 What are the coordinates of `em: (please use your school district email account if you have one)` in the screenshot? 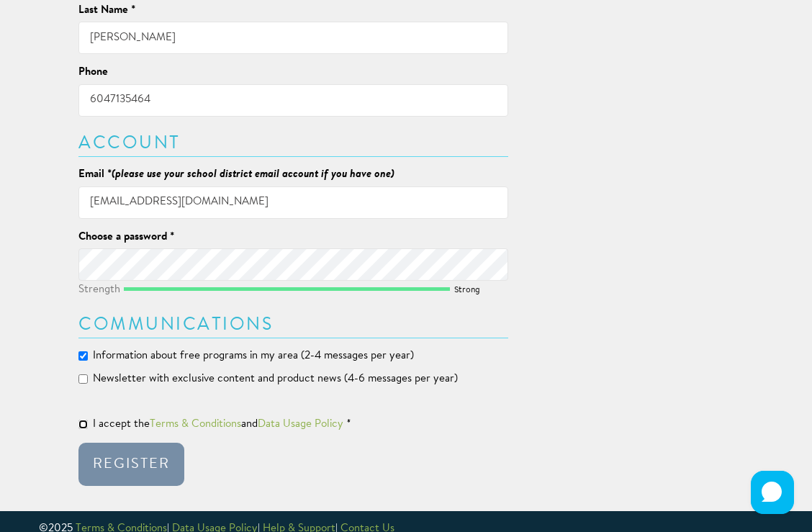 It's located at (252, 174).